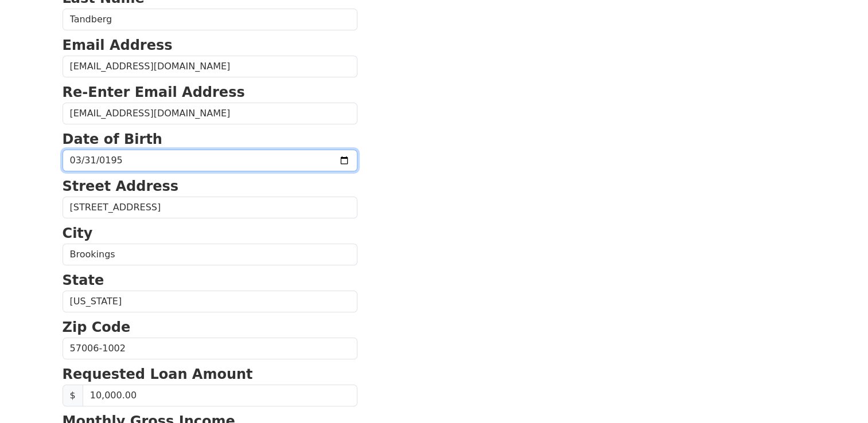  What do you see at coordinates (210, 207) in the screenshot?
I see `input: Street Address` at bounding box center [210, 207].